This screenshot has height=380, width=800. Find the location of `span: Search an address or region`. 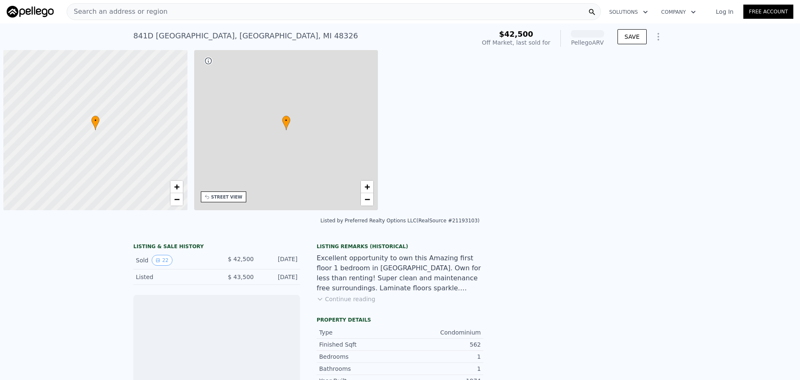

span: Search an address or region is located at coordinates (117, 12).